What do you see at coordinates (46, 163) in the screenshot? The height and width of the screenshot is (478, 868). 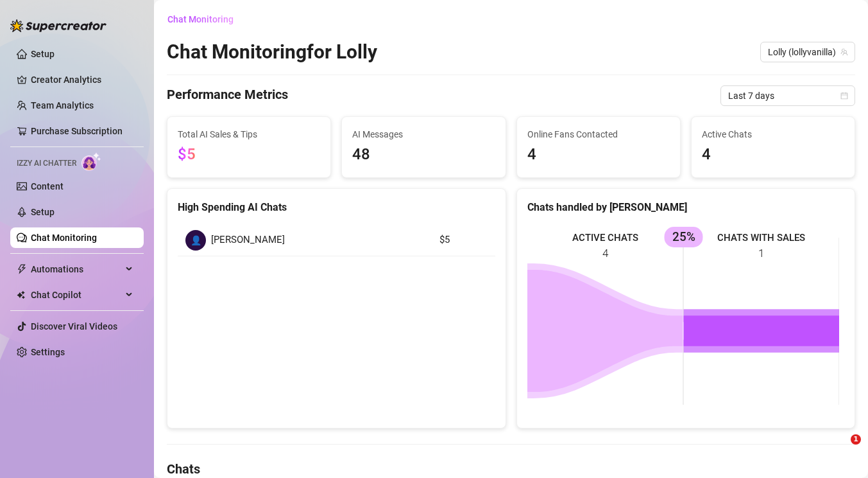 I see `span: Izzy AI Chatter` at bounding box center [46, 163].